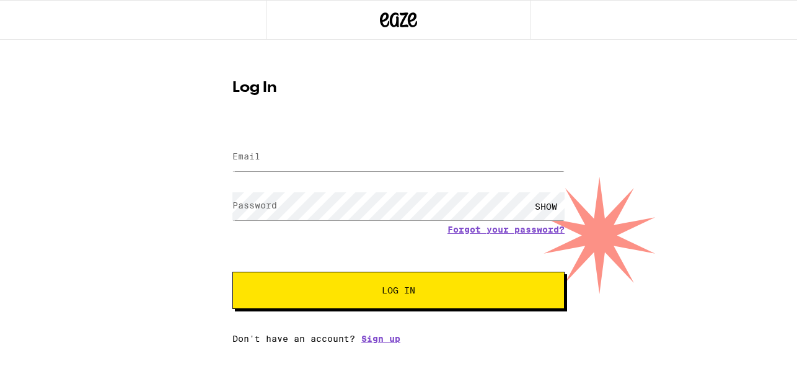 The image size is (797, 389). Describe the element at coordinates (546, 206) in the screenshot. I see `div: SHOW` at that location.